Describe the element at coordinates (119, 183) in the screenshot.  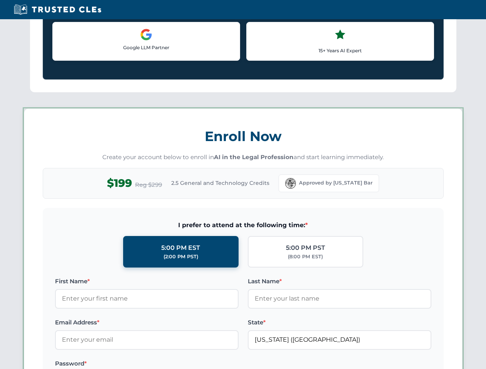
I see `span: $199` at that location.